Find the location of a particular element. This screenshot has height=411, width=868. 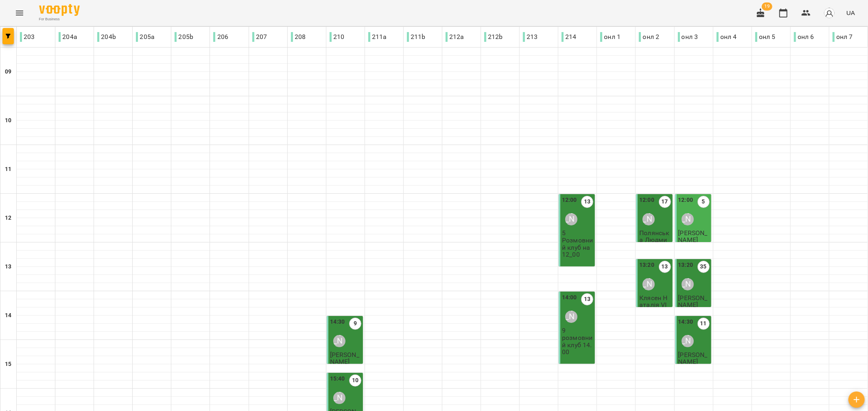

button: Створити урок is located at coordinates (856, 400).